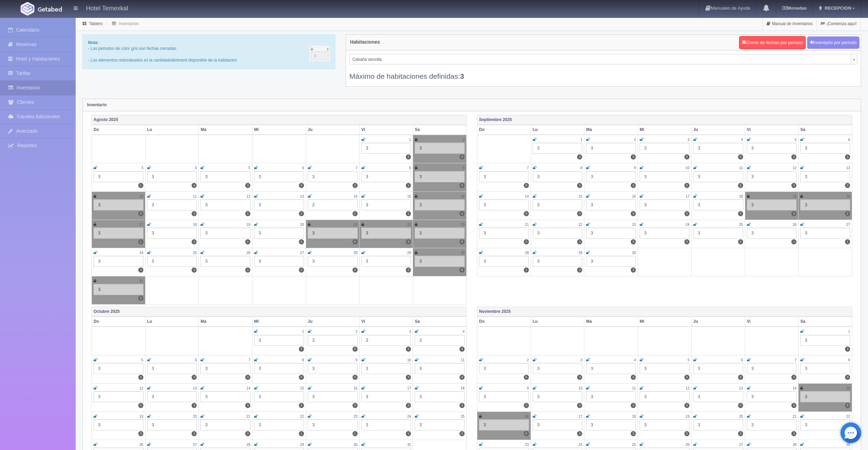 The image size is (868, 450). Describe the element at coordinates (580, 225) in the screenshot. I see `small: 22` at that location.